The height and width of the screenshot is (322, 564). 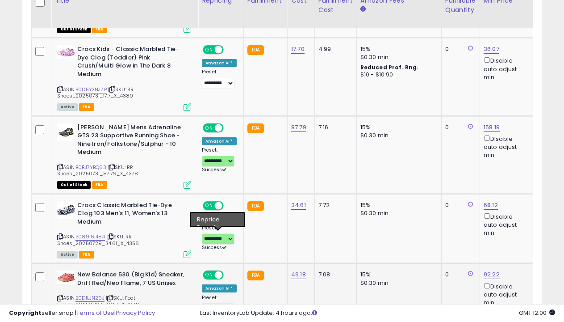 I want to click on a: 17.70, so click(x=298, y=49).